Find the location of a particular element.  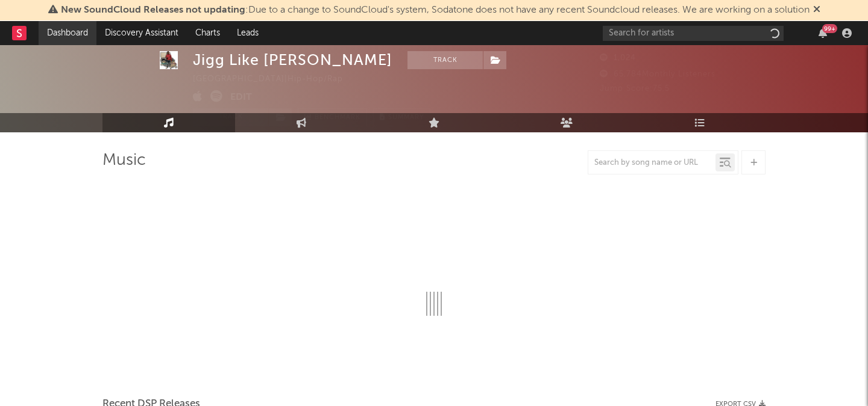

a: Dashboard is located at coordinates (67, 34).